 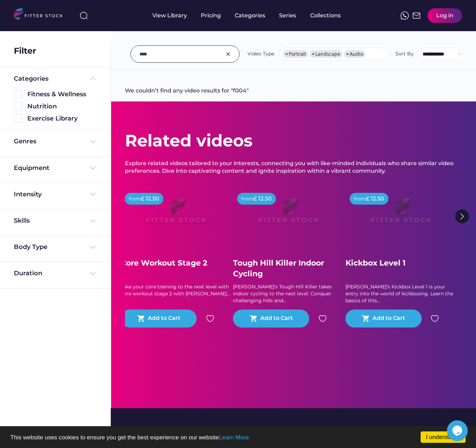 I want to click on div: Explore related videos tailored to your interests, connecting you with like-minded individuals wh..., so click(x=294, y=167).